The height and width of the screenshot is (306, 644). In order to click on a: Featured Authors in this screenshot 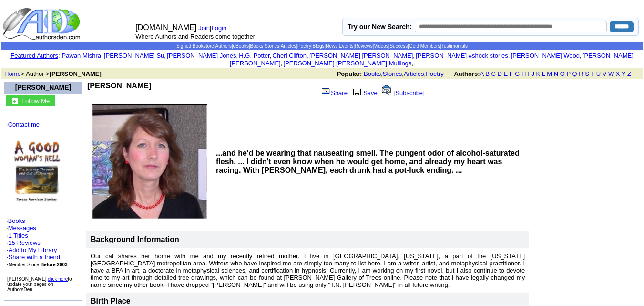, I will do `click(34, 55)`.